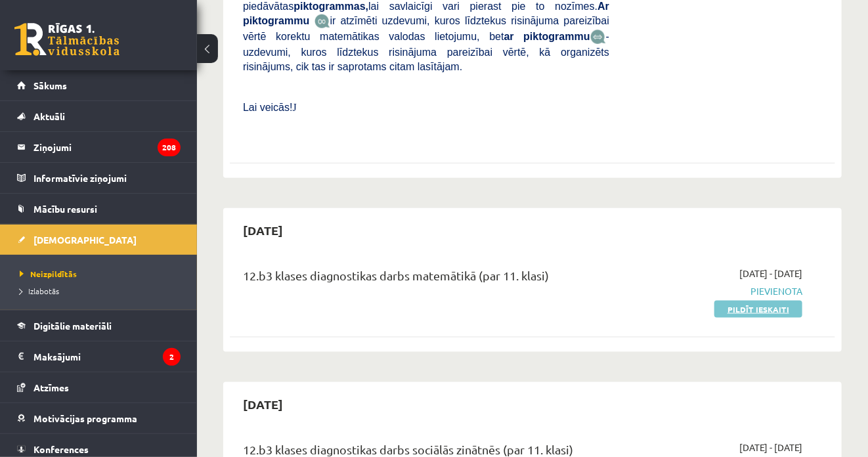 This screenshot has width=868, height=457. Describe the element at coordinates (547, 36) in the screenshot. I see `b: ar piktogrammu` at that location.